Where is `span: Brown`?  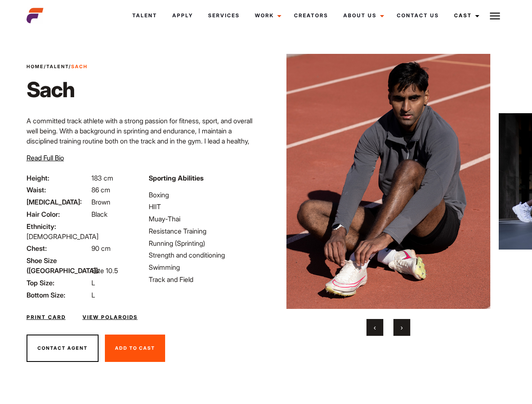 span: Brown is located at coordinates (101, 202).